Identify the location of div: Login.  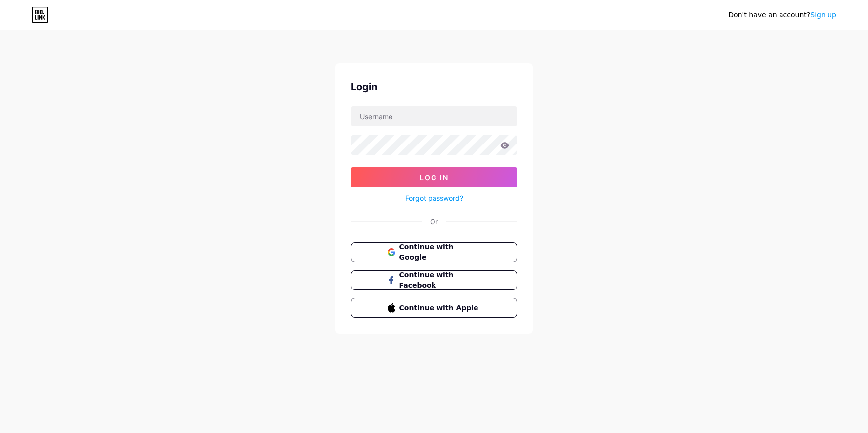
(434, 87).